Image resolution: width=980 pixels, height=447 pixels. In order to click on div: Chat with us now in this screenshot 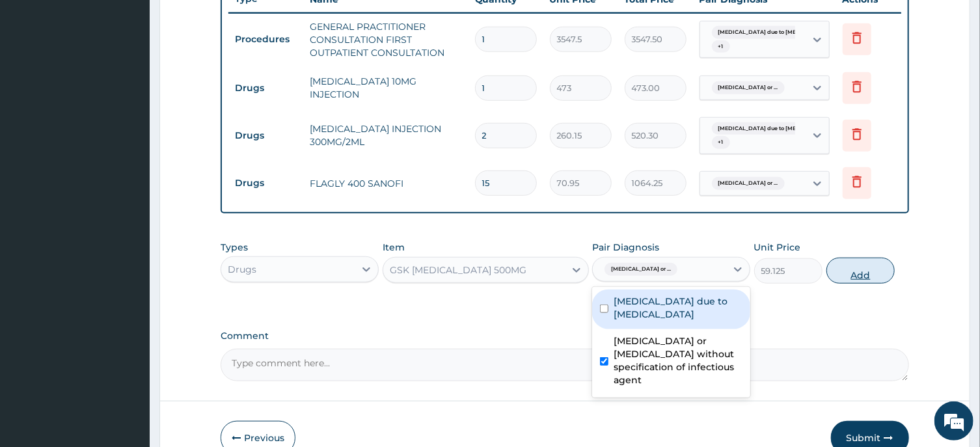, I will do `click(143, 81)`.